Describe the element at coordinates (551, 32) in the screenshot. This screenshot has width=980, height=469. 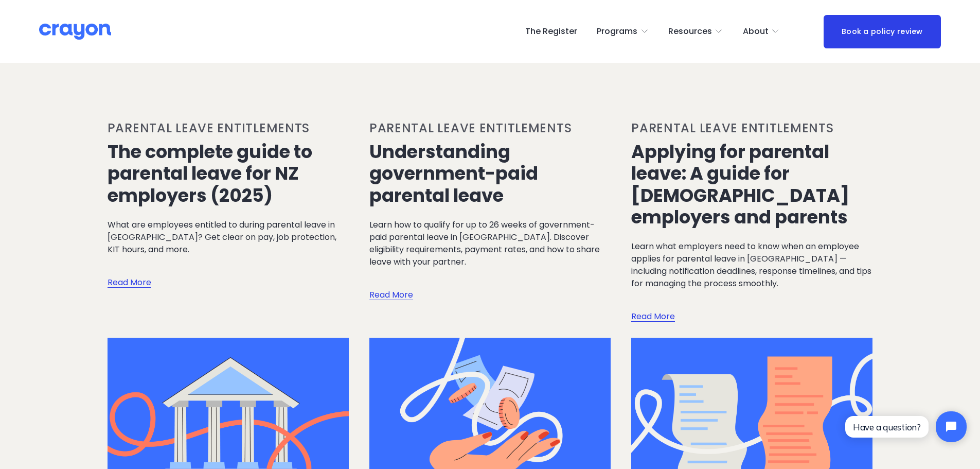
I see `a: The Register` at that location.